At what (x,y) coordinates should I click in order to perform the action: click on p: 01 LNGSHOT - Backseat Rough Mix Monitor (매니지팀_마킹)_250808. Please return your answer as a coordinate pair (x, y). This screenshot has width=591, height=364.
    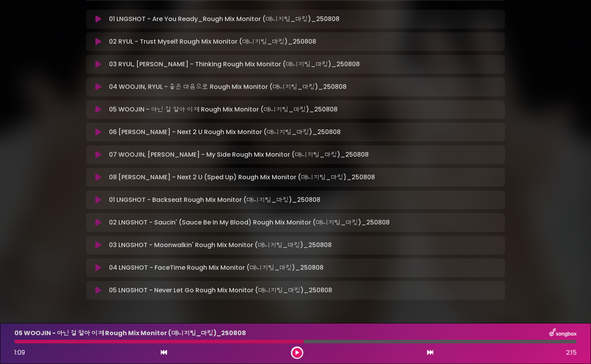
    Looking at the image, I should click on (214, 200).